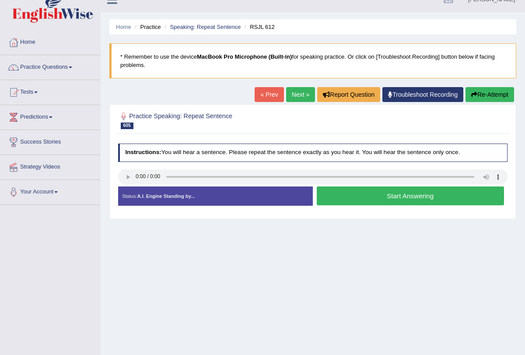 The height and width of the screenshot is (355, 525). Describe the element at coordinates (301, 95) in the screenshot. I see `a: Next »` at that location.